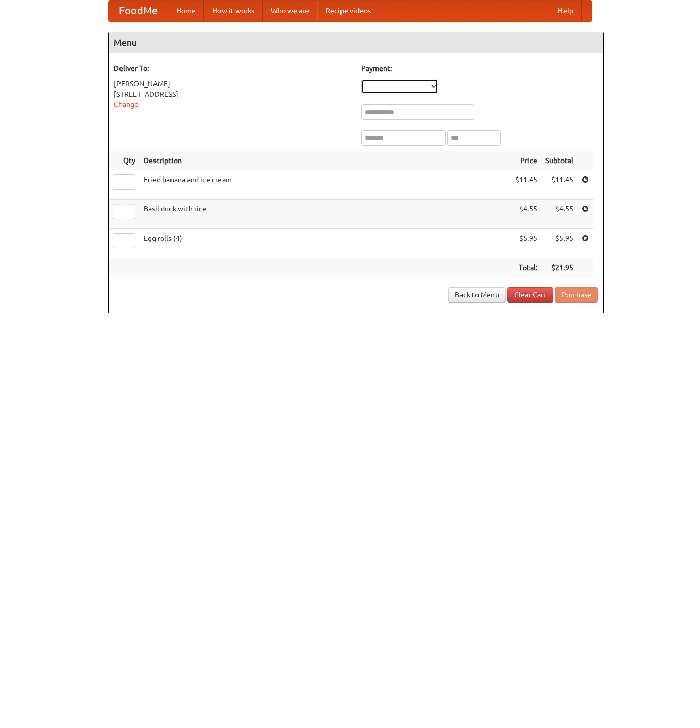 The image size is (700, 728). What do you see at coordinates (325, 214) in the screenshot?
I see `td: Basil duck with rice` at bounding box center [325, 214].